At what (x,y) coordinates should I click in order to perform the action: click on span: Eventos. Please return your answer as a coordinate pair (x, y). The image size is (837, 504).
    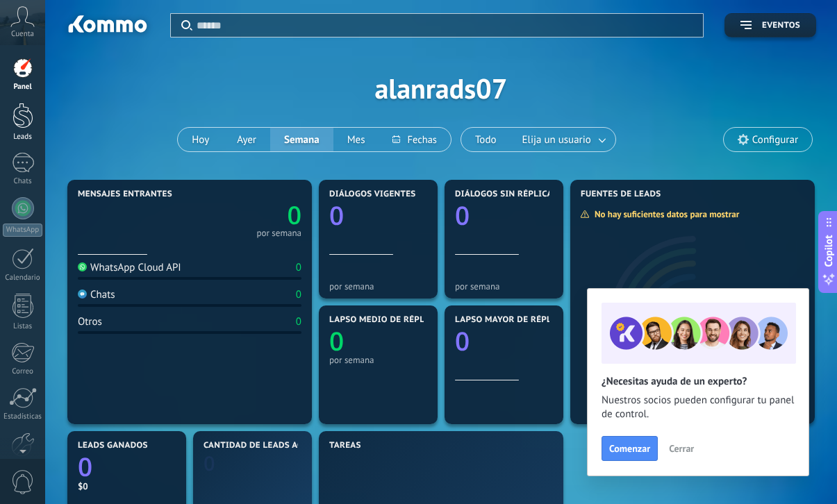
    Looking at the image, I should click on (781, 26).